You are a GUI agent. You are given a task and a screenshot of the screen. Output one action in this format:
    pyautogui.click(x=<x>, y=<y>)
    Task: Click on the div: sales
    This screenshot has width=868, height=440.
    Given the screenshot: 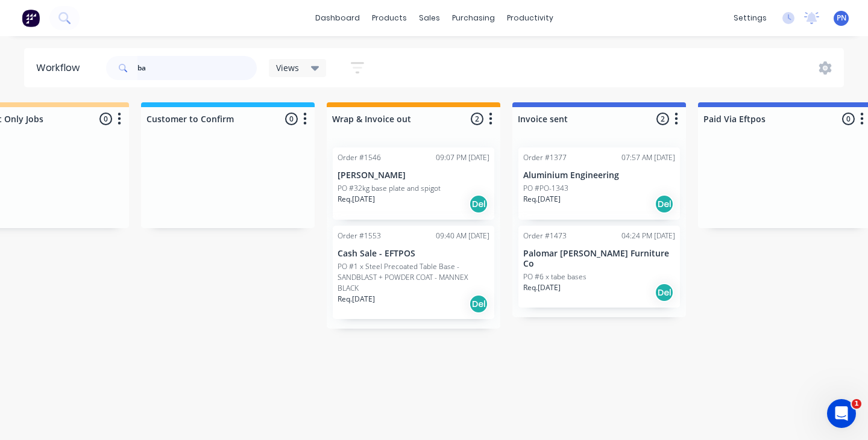 What is the action you would take?
    pyautogui.click(x=429, y=18)
    